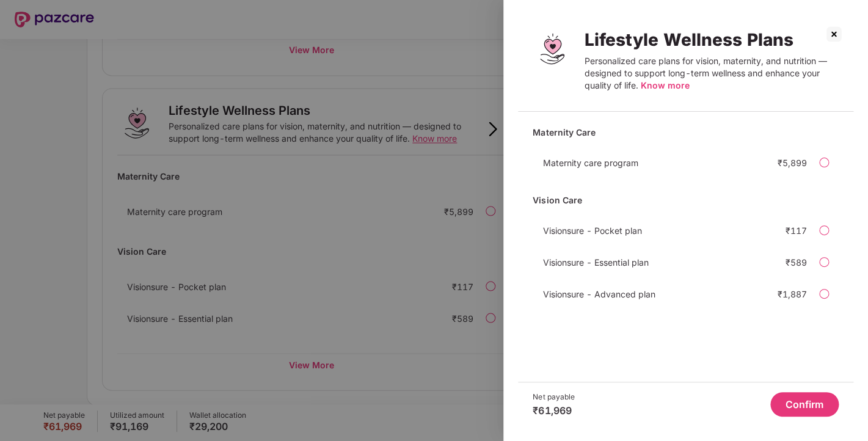  I want to click on img: svg+xml;base64,PHN2ZyBpZD0iQ3Jvc3MtMzJ4MzIiIHhtbG5zPSJodHRwOi8vd3d3LnczLm9yZy8yMDAwL3N2ZyIgd2lkdG..., so click(834, 34).